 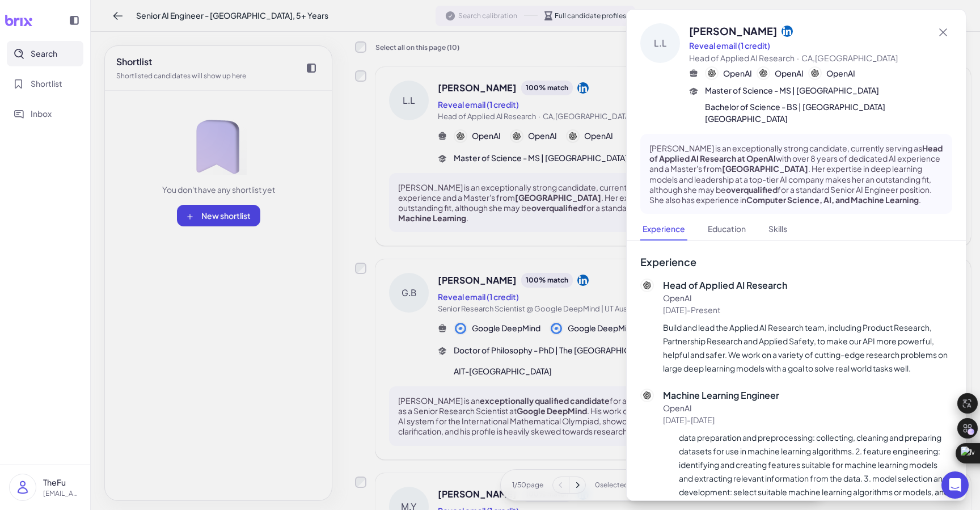 I want to click on strong: Head of Applied AI Research at OpenAI, so click(x=796, y=154).